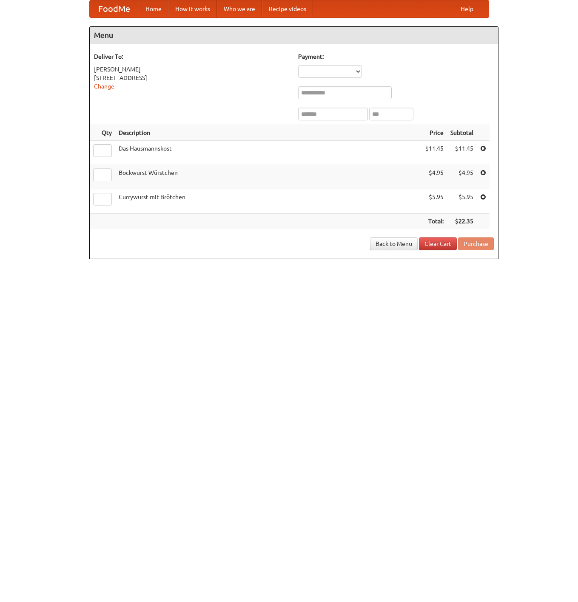  Describe the element at coordinates (268, 133) in the screenshot. I see `th: Description` at that location.